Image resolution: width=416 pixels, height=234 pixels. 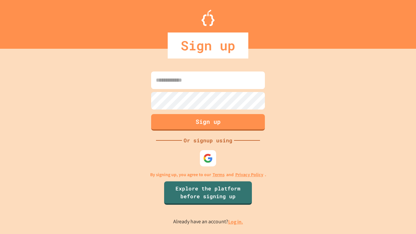 What do you see at coordinates (208, 18) in the screenshot?
I see `img: Logo.svg` at bounding box center [208, 18].